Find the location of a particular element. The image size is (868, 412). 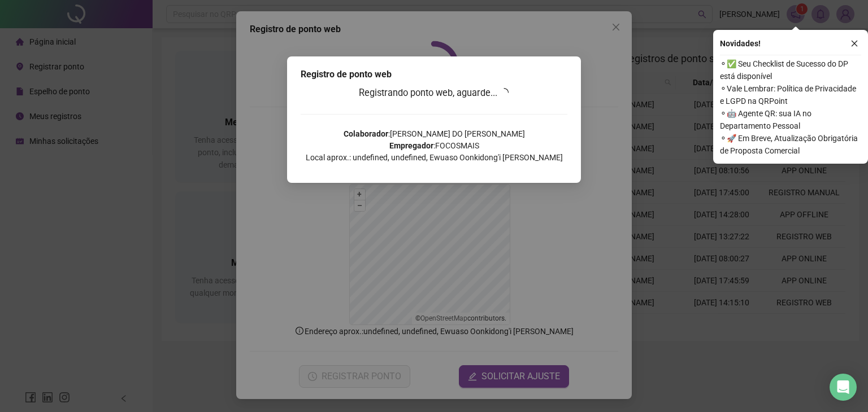

strong: Colaborador is located at coordinates (365, 134).